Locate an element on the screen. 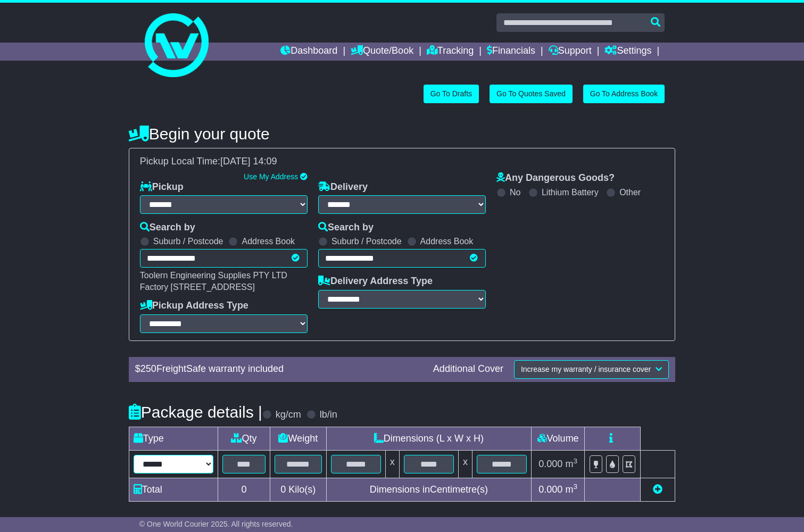  label: Lithium Battery is located at coordinates (570, 192).